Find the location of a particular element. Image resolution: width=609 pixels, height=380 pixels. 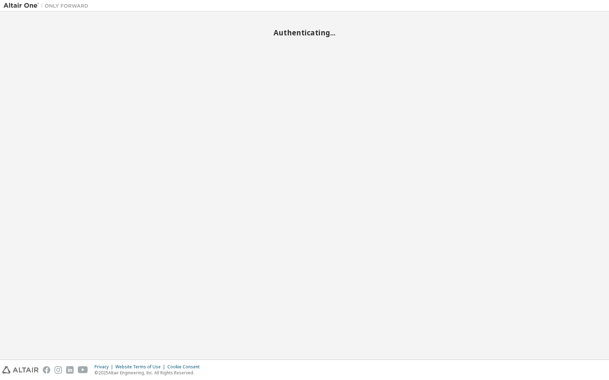

img: linkedin.svg is located at coordinates (70, 370).